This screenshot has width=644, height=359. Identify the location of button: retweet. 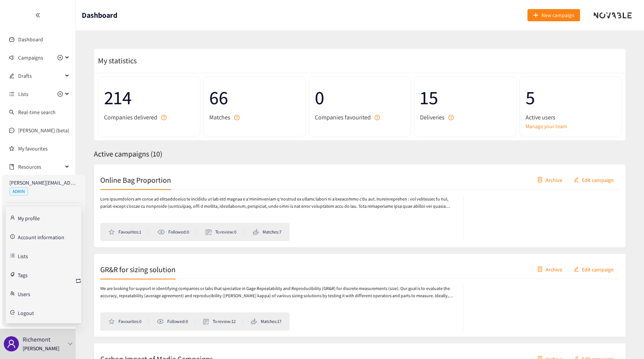
(78, 281).